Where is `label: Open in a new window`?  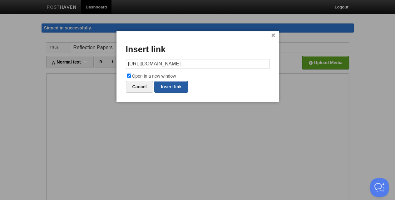
label: Open in a new window is located at coordinates (198, 76).